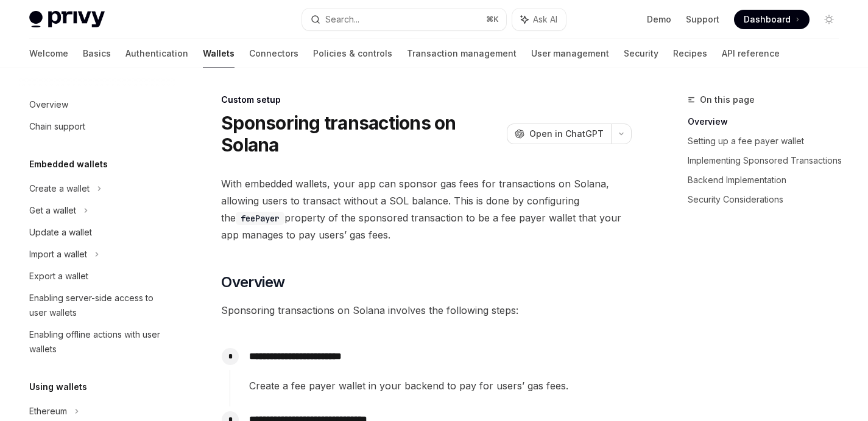 The width and height of the screenshot is (868, 421). What do you see at coordinates (98, 276) in the screenshot?
I see `a: Export a wallet` at bounding box center [98, 276].